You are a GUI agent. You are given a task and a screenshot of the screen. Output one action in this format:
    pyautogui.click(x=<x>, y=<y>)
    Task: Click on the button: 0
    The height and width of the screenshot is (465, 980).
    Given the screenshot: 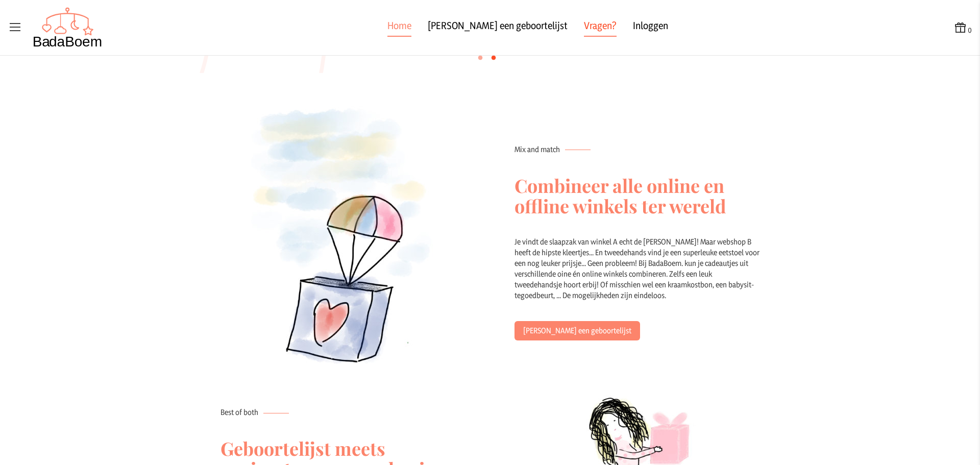 What is the action you would take?
    pyautogui.click(x=962, y=28)
    